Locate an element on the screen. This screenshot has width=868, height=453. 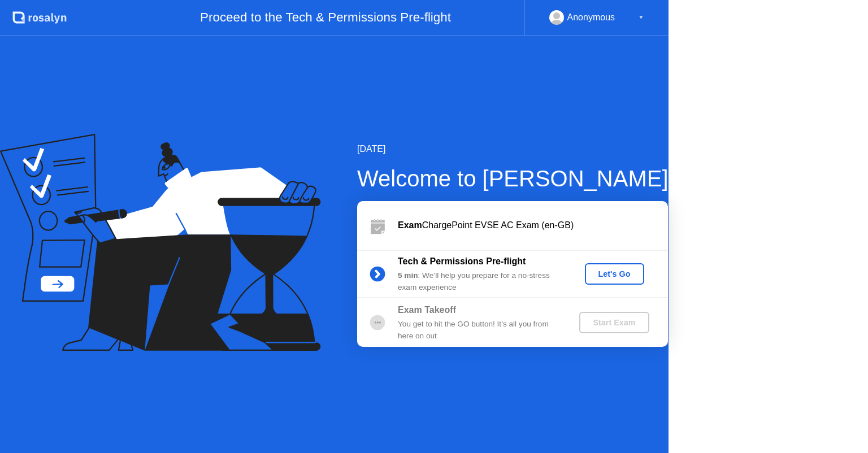
button: Start Exam is located at coordinates (613, 323).